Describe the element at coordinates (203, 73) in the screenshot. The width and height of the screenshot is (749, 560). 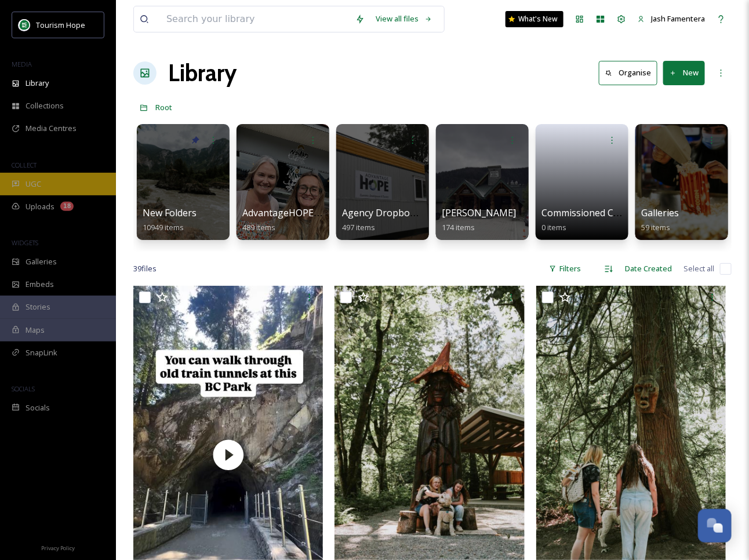
I see `h1: Library` at that location.